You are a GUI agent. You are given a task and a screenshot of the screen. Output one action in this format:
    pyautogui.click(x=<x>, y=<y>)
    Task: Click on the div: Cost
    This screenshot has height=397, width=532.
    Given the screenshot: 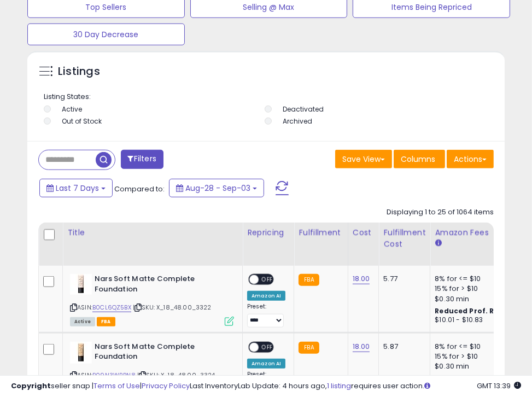 What is the action you would take?
    pyautogui.click(x=364, y=233)
    